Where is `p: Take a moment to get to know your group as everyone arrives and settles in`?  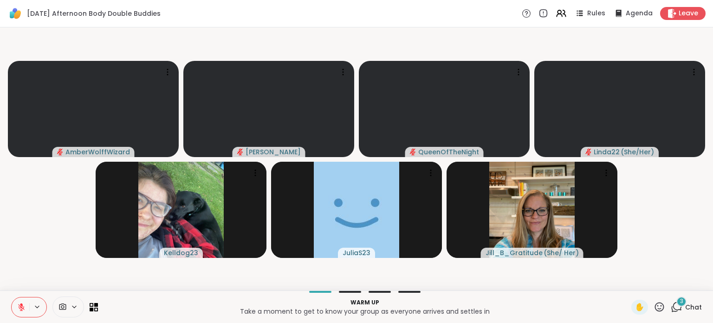
p: Take a moment to get to know your group as everyone arrives and settles in is located at coordinates (364, 311).